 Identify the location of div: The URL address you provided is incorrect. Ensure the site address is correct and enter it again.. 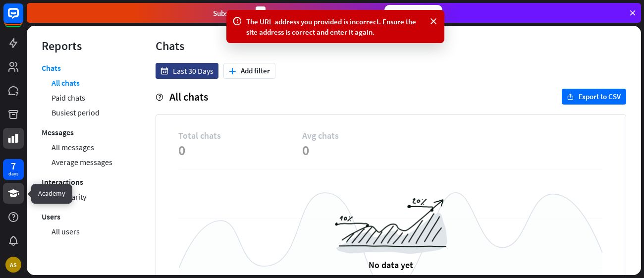
(336, 27).